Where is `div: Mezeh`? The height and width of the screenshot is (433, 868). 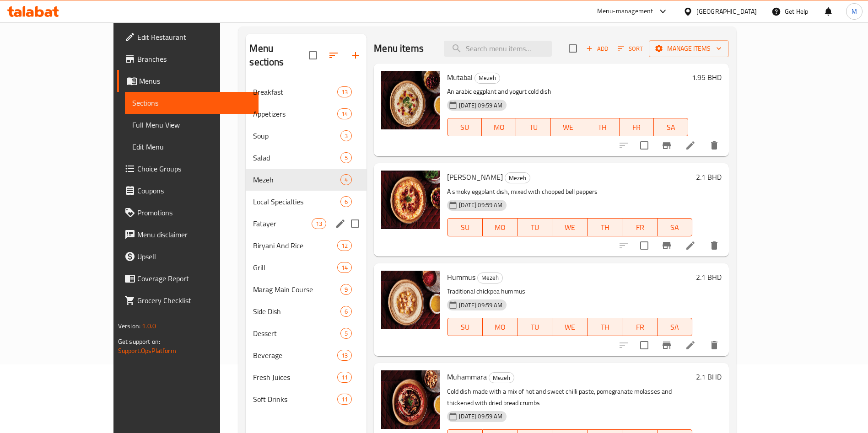 div: Mezeh is located at coordinates (297, 180).